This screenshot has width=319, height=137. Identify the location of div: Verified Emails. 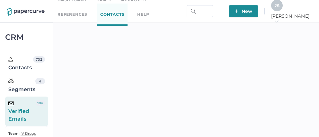
(22, 112).